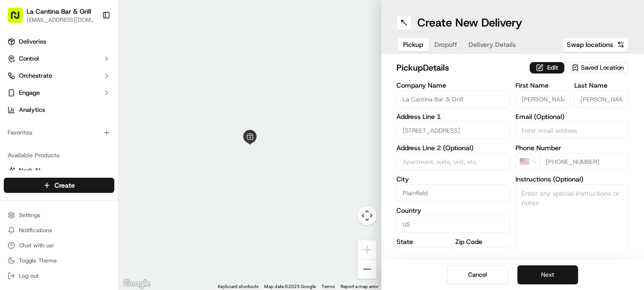 The height and width of the screenshot is (290, 644). What do you see at coordinates (572, 117) in the screenshot?
I see `label: Email (Optional)` at bounding box center [572, 117].